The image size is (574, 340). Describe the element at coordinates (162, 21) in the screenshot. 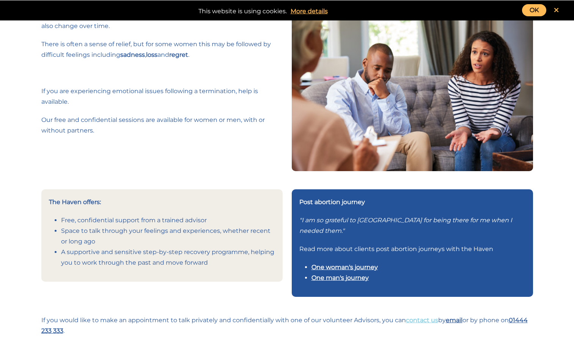

I see `p: Following an abortion, women vary in their responses and their feelings may also change over time.` at that location.